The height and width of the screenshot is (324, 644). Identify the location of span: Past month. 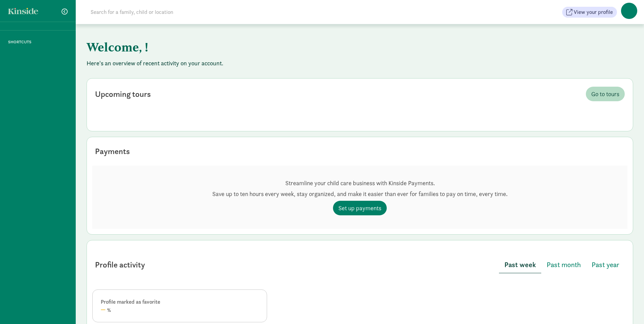
(563, 265).